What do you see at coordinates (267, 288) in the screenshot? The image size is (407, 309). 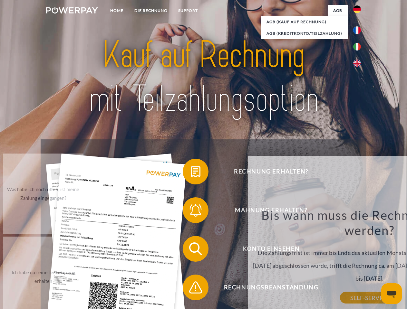 I see `a: Rechnungsbeanstandung` at bounding box center [267, 288].